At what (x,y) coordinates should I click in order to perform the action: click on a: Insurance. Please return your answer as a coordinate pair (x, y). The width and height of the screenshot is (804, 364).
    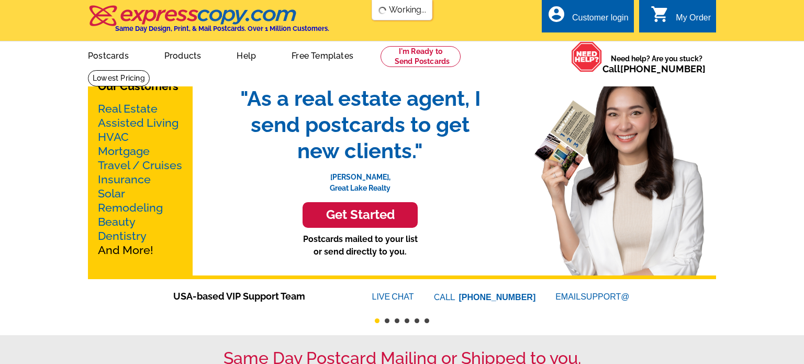
    Looking at the image, I should click on (124, 179).